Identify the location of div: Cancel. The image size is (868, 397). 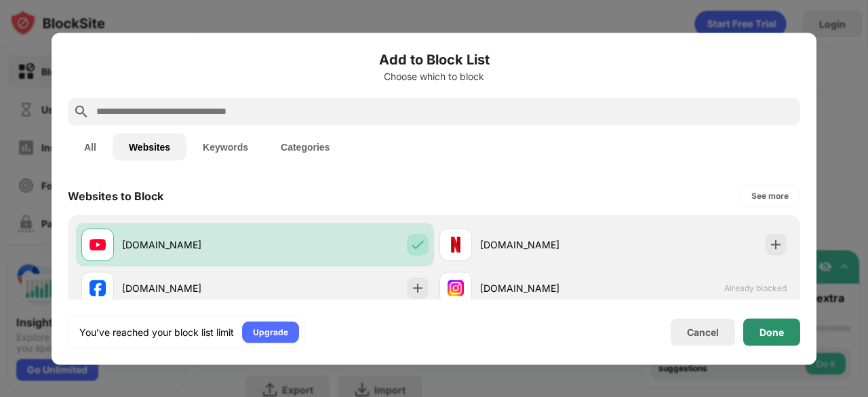
(703, 332).